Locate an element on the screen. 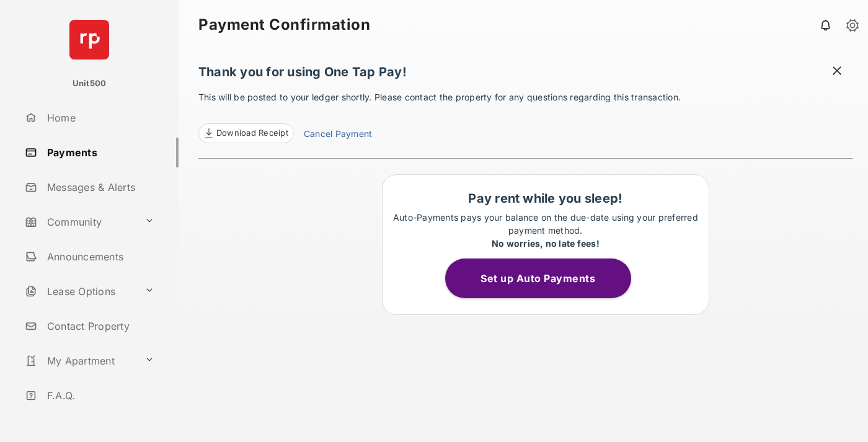 The width and height of the screenshot is (868, 442). a: F.A.Q. is located at coordinates (99, 395).